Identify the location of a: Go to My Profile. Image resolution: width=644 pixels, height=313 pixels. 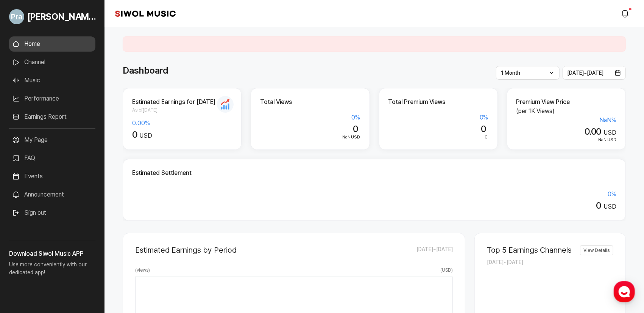
(52, 17).